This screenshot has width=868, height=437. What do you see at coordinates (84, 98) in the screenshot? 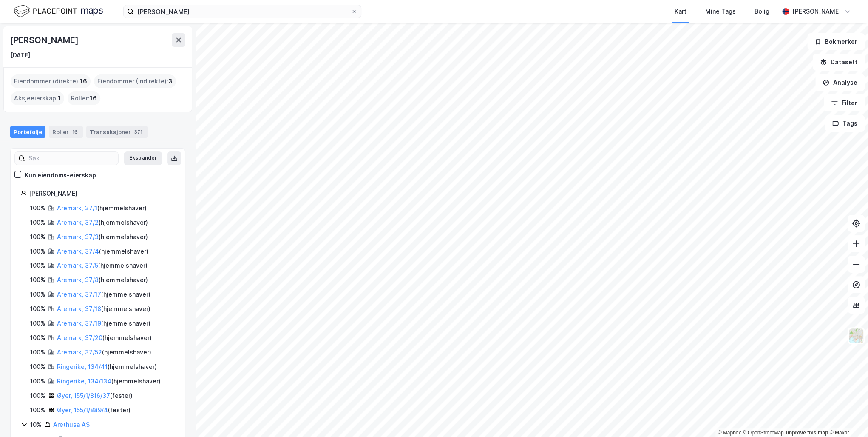
I see `div: Roller :` at bounding box center [84, 98].